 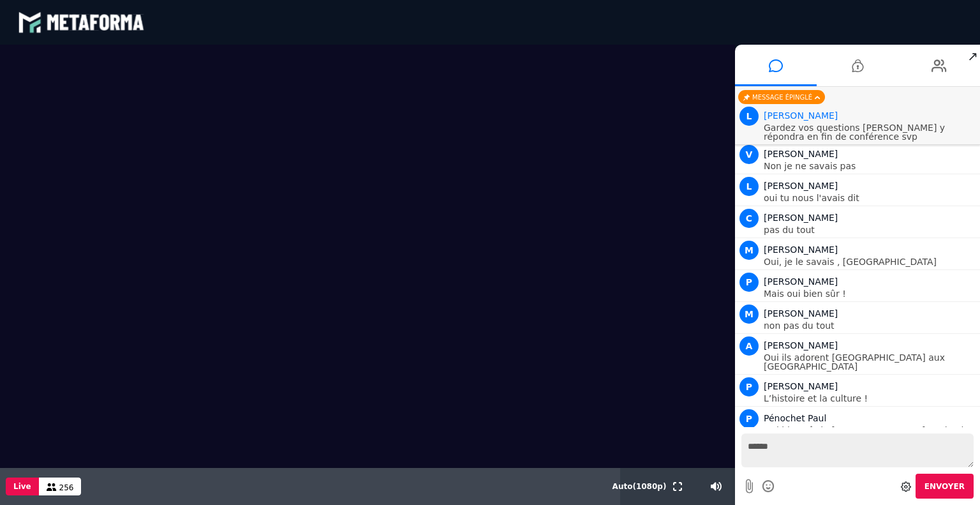 What do you see at coordinates (945, 486) in the screenshot?
I see `span: Envoyer` at bounding box center [945, 486].